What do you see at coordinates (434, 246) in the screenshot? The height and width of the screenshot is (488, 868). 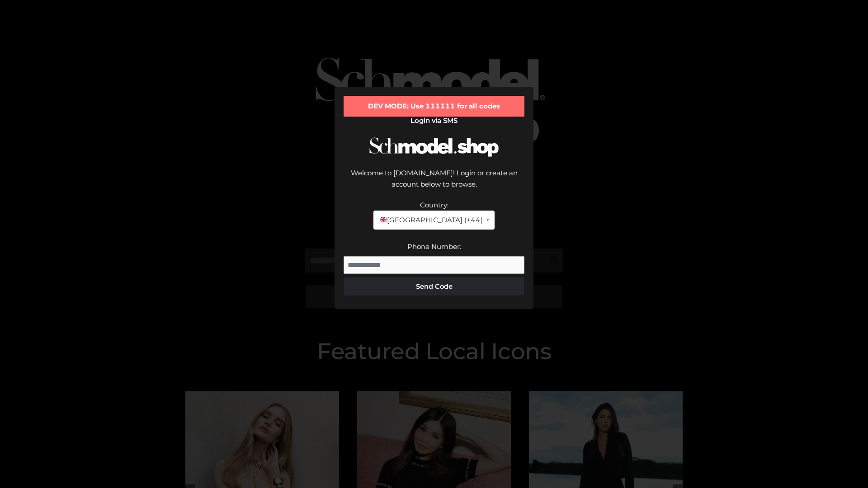 I see `label: Phone Number:` at bounding box center [434, 246].